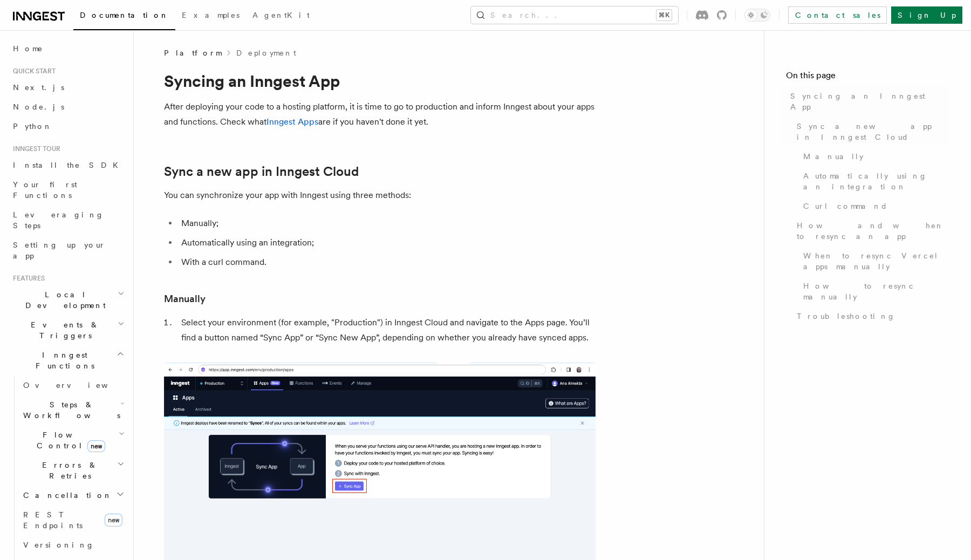  Describe the element at coordinates (873, 230) in the screenshot. I see `span: How and when to resync an app` at that location.